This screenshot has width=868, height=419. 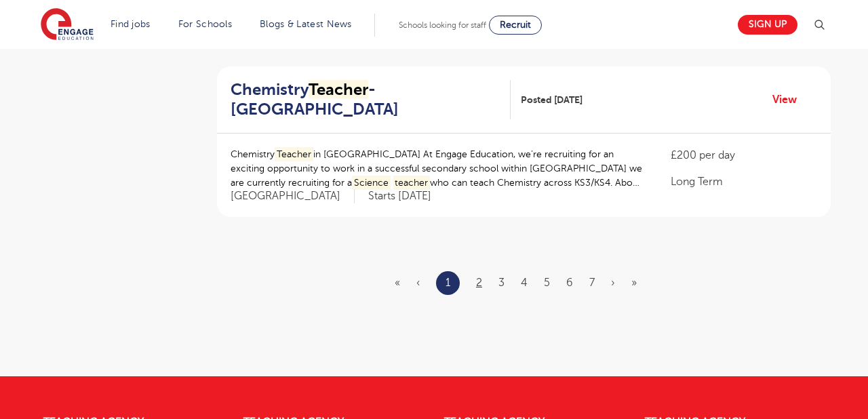 What do you see at coordinates (306, 24) in the screenshot?
I see `a: Blogs & Latest News` at bounding box center [306, 24].